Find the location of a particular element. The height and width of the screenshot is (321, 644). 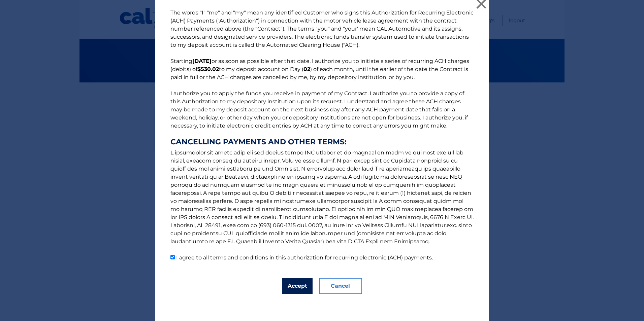

b: 02 is located at coordinates (307, 69).